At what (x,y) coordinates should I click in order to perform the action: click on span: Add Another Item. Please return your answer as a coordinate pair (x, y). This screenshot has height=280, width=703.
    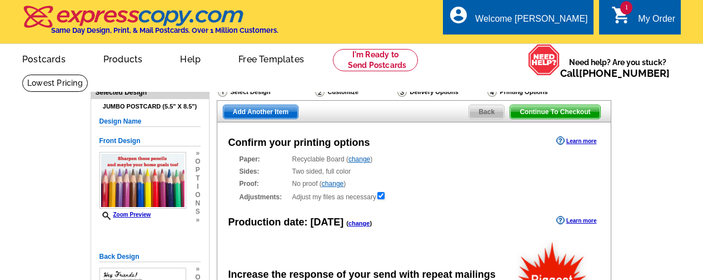
    Looking at the image, I should click on (261, 112).